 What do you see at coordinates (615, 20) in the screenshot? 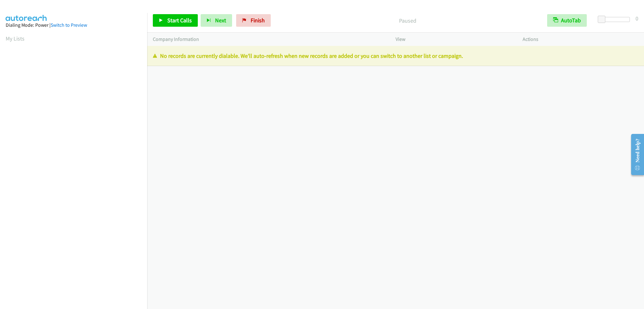
I see `div: Delay between calls (in seconds)` at bounding box center [615, 20].